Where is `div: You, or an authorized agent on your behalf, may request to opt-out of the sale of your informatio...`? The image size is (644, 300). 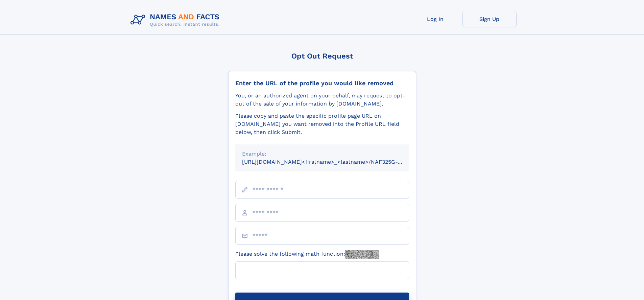
div: You, or an authorized agent on your behalf, may request to opt-out of the sale of your informatio... is located at coordinates (322, 100).